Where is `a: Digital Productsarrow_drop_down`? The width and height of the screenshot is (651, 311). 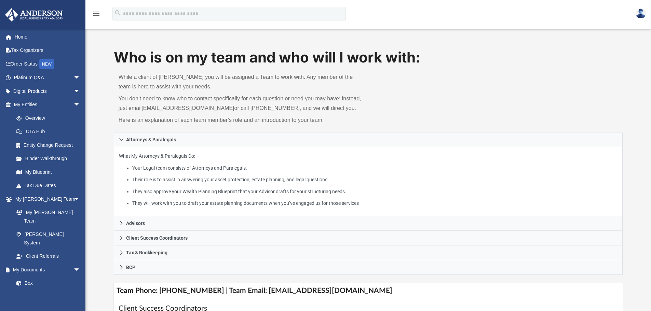
a: Digital Productsarrow_drop_down is located at coordinates (47, 91).